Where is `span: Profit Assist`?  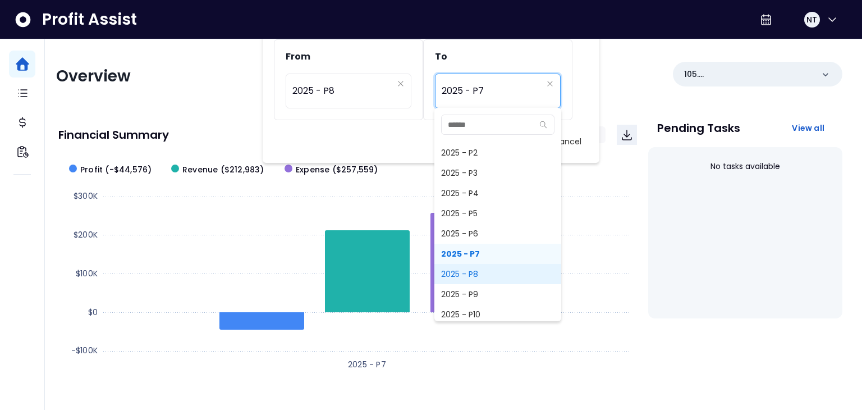
span: Profit Assist is located at coordinates (89, 20).